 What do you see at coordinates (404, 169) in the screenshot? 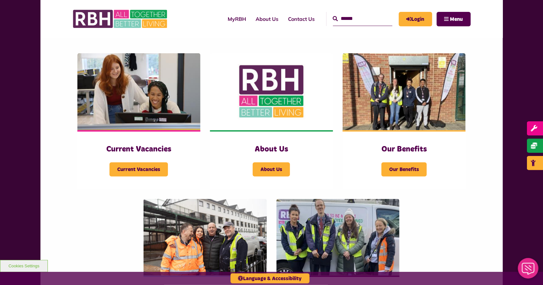
I see `span: Our Benefits` at bounding box center [404, 169].